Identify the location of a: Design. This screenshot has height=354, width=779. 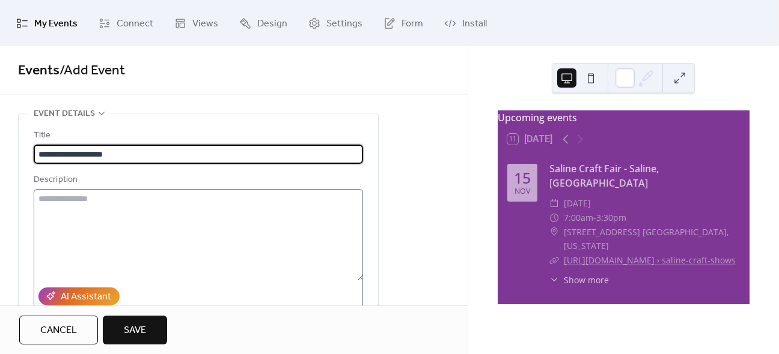
(263, 23).